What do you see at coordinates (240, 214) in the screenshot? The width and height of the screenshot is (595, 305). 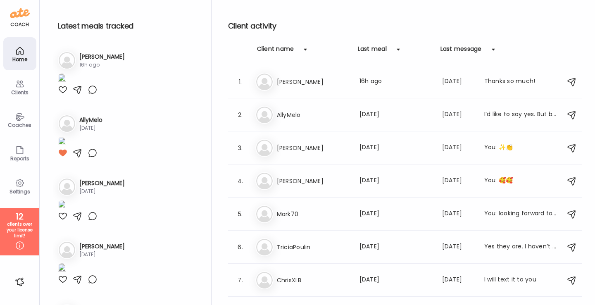 I see `div: 5.` at bounding box center [240, 214].